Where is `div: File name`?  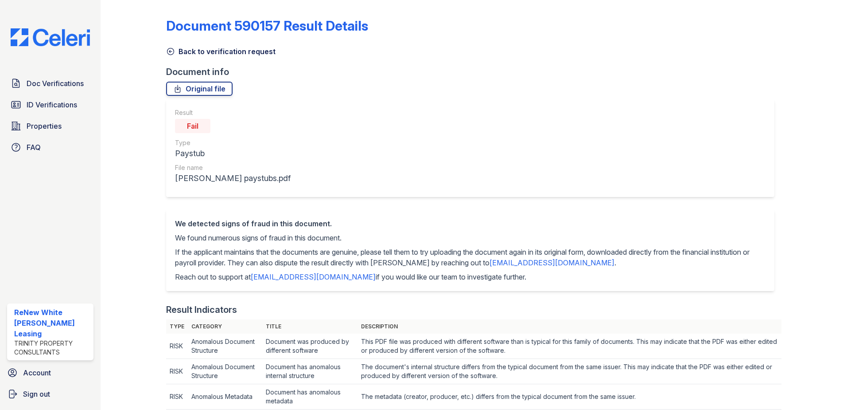 div: File name is located at coordinates (233, 168).